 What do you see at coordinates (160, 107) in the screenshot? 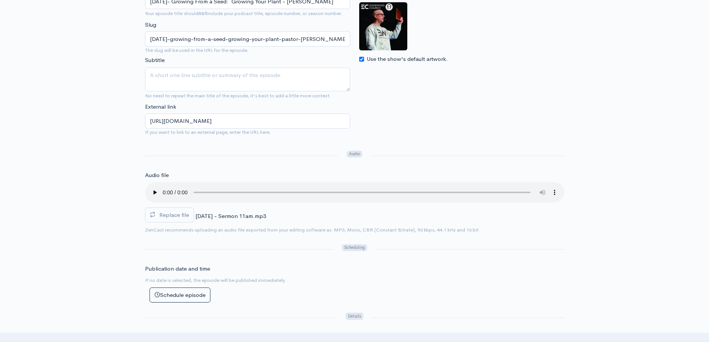
I see `label: External link` at bounding box center [160, 107].